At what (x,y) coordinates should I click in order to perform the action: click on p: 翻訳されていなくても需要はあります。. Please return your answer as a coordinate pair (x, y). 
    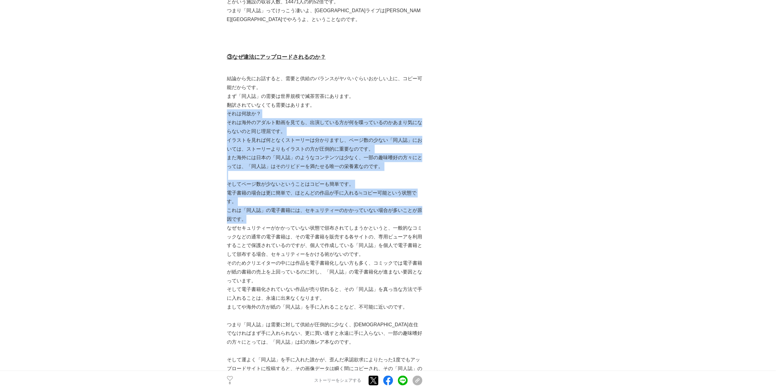
    Looking at the image, I should click on (324, 105).